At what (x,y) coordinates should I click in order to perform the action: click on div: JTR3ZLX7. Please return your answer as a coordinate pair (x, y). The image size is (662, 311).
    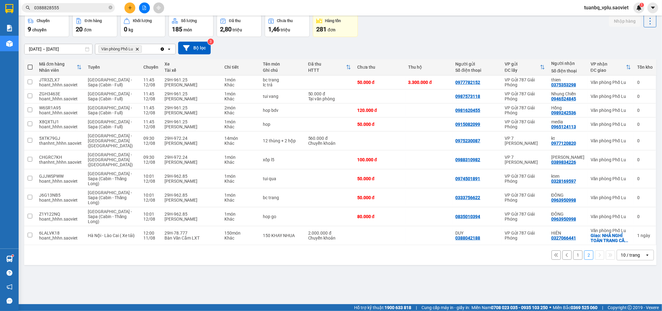
    Looking at the image, I should click on (60, 80).